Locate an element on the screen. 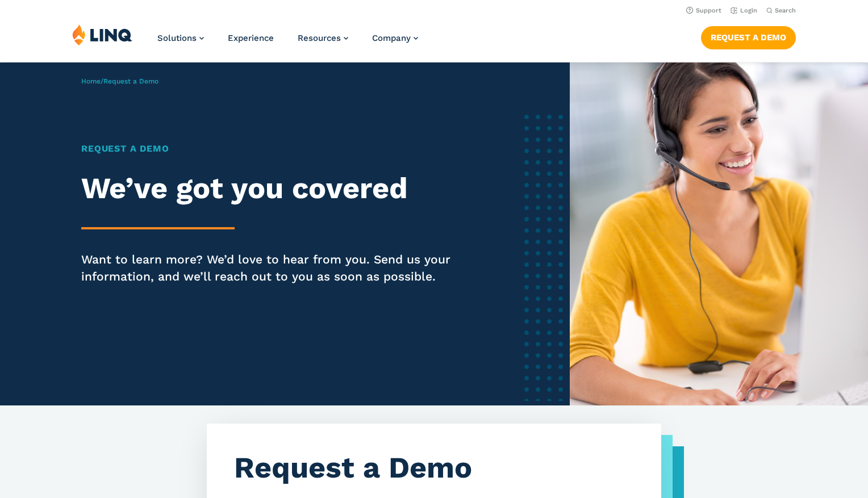  span: Company is located at coordinates (391, 38).